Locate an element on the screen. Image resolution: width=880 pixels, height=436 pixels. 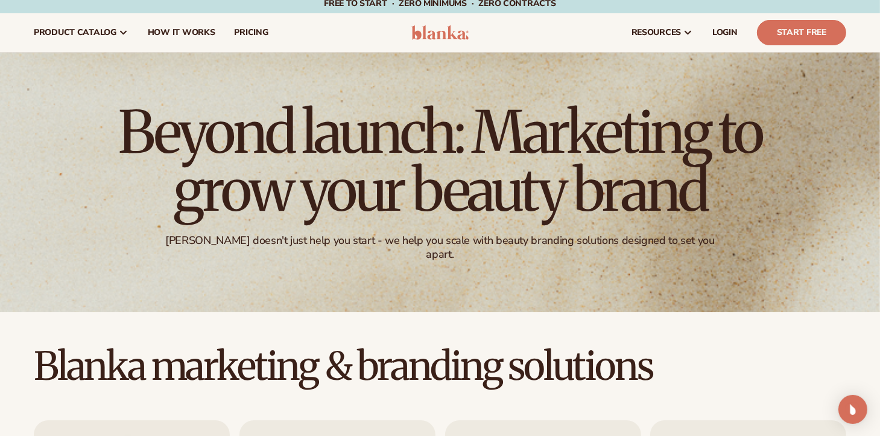
a: product catalog is located at coordinates (81, 33).